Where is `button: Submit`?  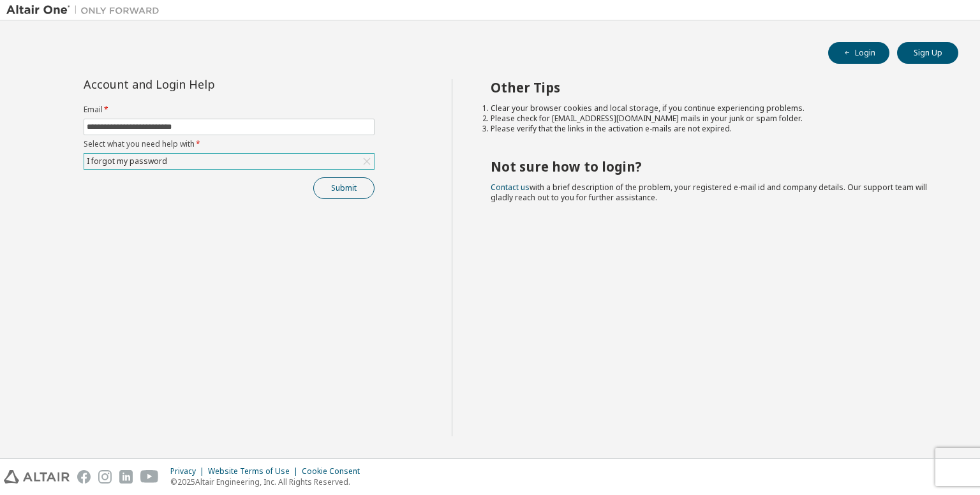
button: Submit is located at coordinates (344, 188).